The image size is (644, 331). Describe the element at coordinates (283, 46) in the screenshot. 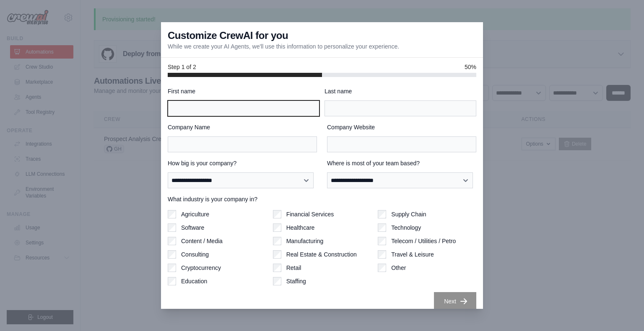

I see `p: While we create your AI Agents, we'll use this information to personalize your experience.` at that location.